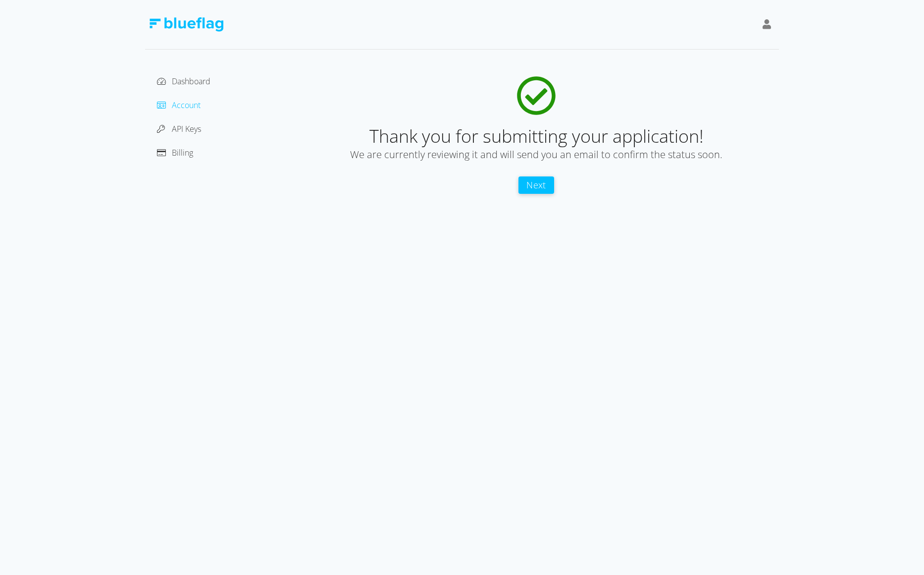 This screenshot has height=575, width=924. Describe the element at coordinates (192, 81) in the screenshot. I see `span: Dashboard` at that location.